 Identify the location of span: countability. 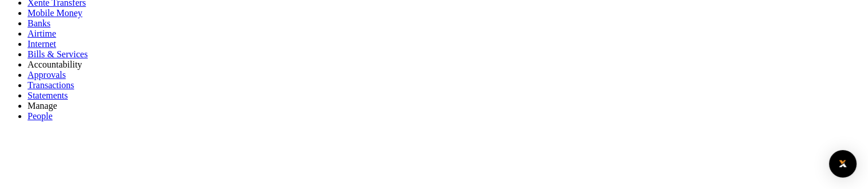
(60, 64).